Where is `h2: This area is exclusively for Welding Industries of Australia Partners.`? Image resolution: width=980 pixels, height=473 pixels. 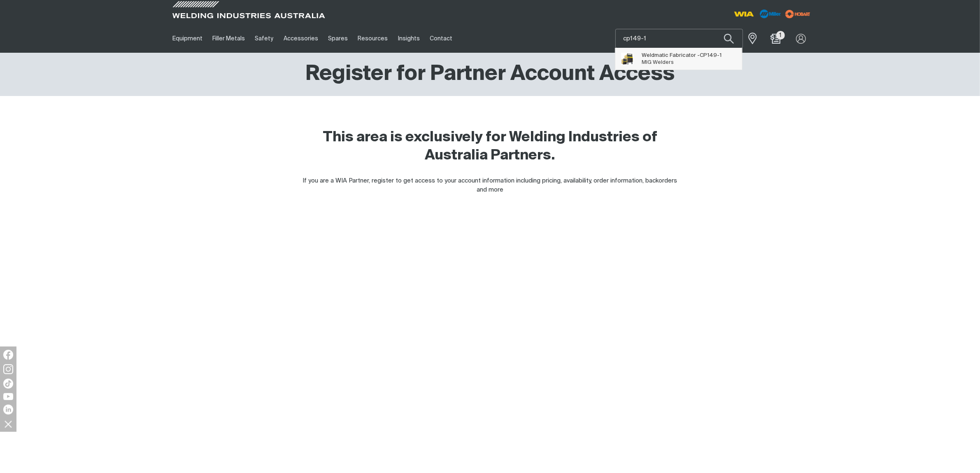 h2: This area is exclusively for Welding Industries of Australia Partners. is located at coordinates (490, 147).